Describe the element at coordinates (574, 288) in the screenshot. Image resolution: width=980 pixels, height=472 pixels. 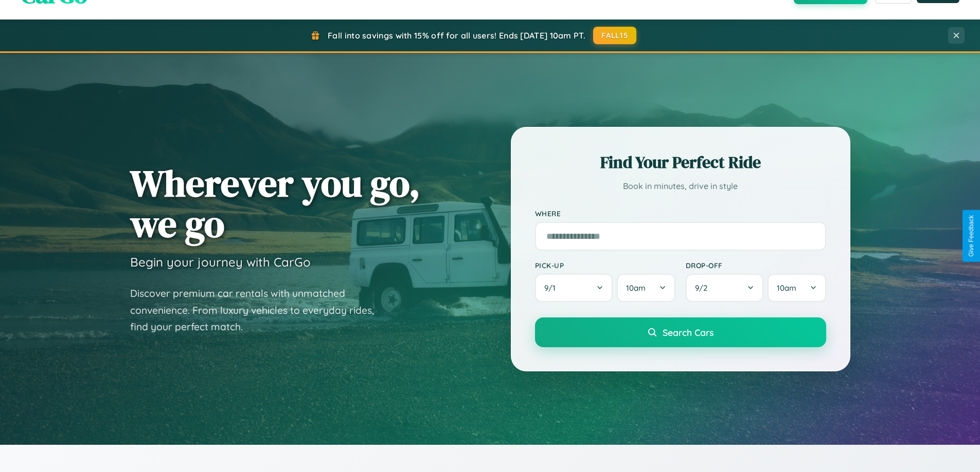
I see `button: 9/1` at that location.